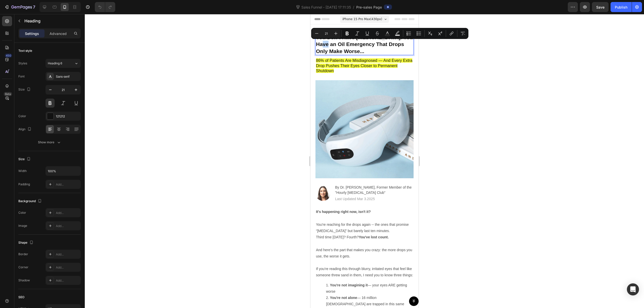  I want to click on div: Text style, so click(25, 51).